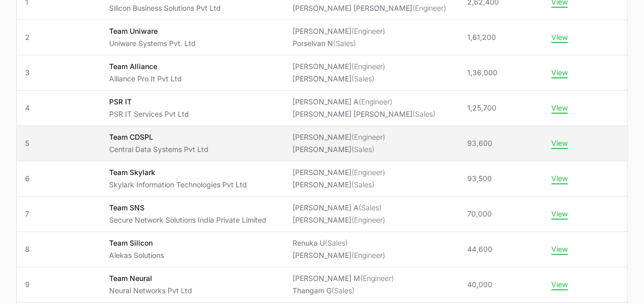 This screenshot has width=644, height=304. I want to click on span: 4, so click(59, 108).